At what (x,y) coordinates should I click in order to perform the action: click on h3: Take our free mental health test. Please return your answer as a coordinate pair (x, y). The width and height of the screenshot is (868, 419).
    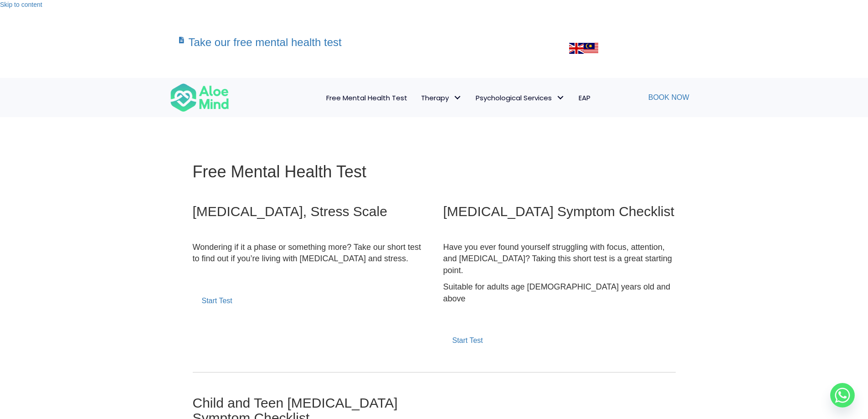
    Looking at the image, I should click on (315, 43).